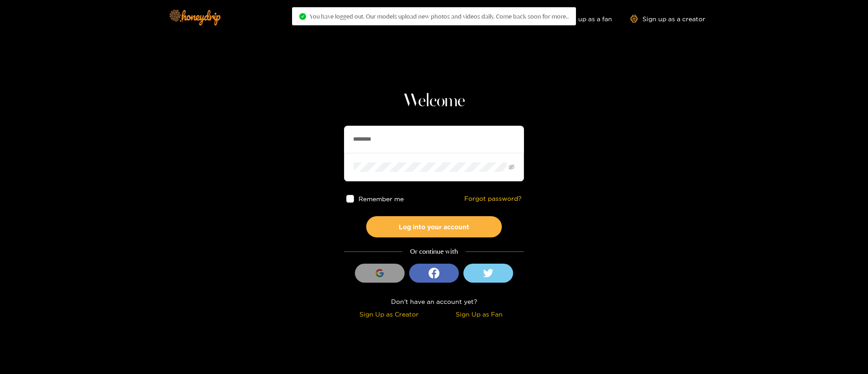 The width and height of the screenshot is (868, 374). What do you see at coordinates (581, 18) in the screenshot?
I see `a: Sign up as a fan` at bounding box center [581, 18].